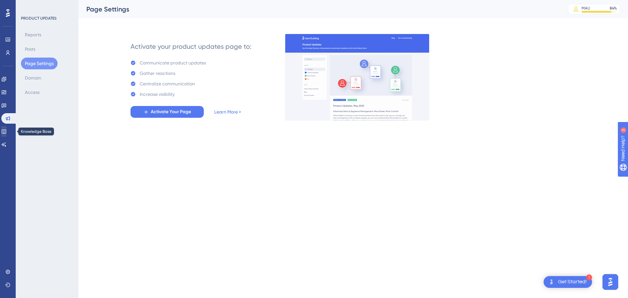 The image size is (628, 298). Describe the element at coordinates (32, 92) in the screenshot. I see `button: Access` at that location.